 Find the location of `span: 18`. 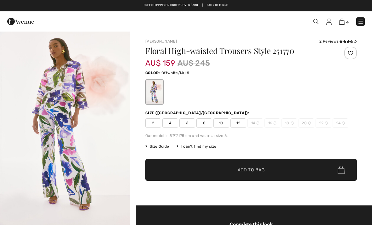

span: 18 is located at coordinates (289, 123).